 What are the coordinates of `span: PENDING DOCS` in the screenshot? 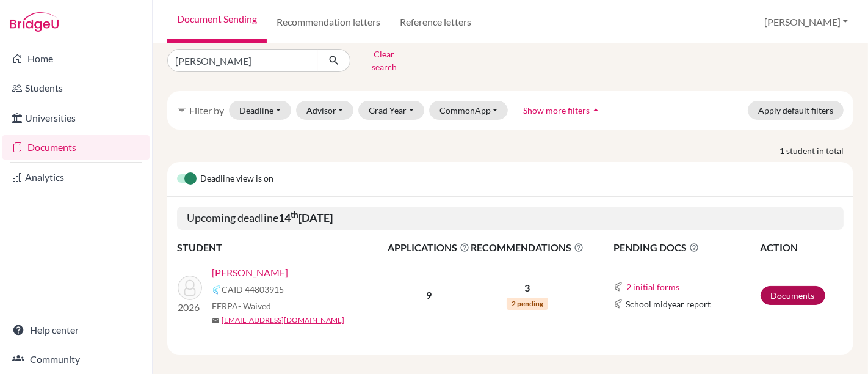 It's located at (686, 247).